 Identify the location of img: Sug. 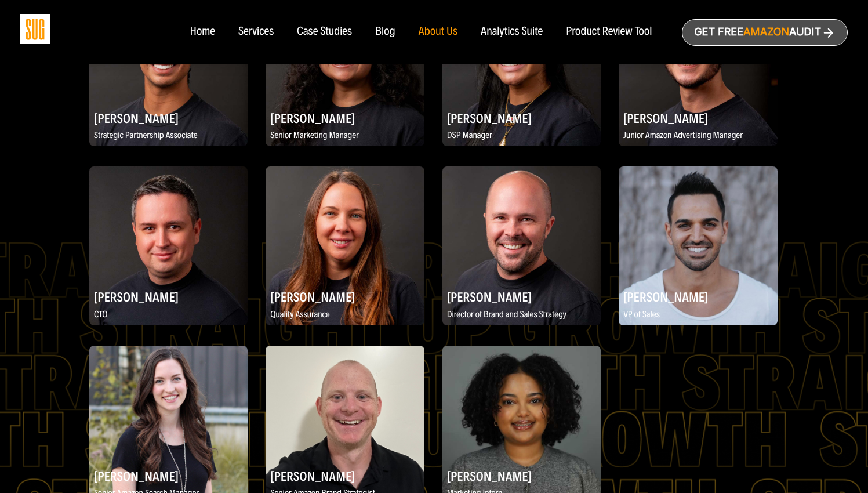
(35, 29).